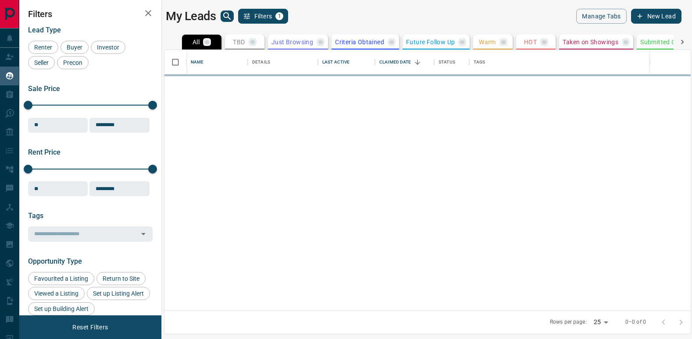 This screenshot has width=692, height=339. Describe the element at coordinates (590, 42) in the screenshot. I see `p: Taken on Showings` at that location.